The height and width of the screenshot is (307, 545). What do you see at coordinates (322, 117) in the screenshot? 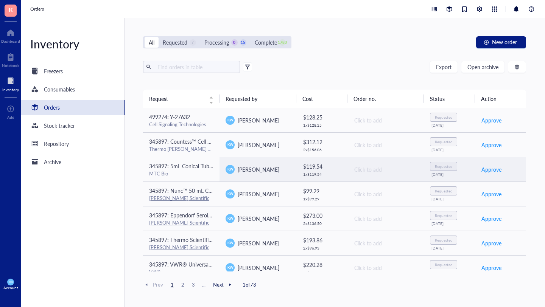
I see `div: $ 128.25` at bounding box center [322, 117].